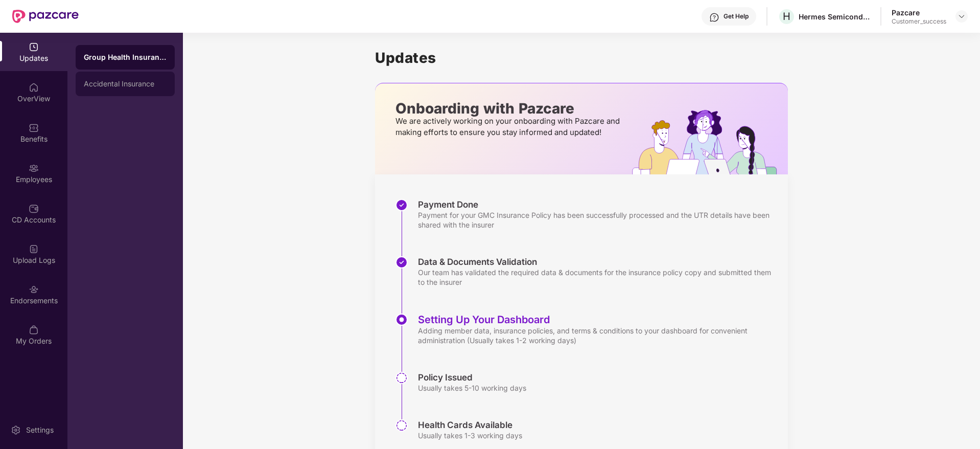 Image resolution: width=980 pixels, height=449 pixels. Describe the element at coordinates (736, 16) in the screenshot. I see `div: Get Help` at that location.